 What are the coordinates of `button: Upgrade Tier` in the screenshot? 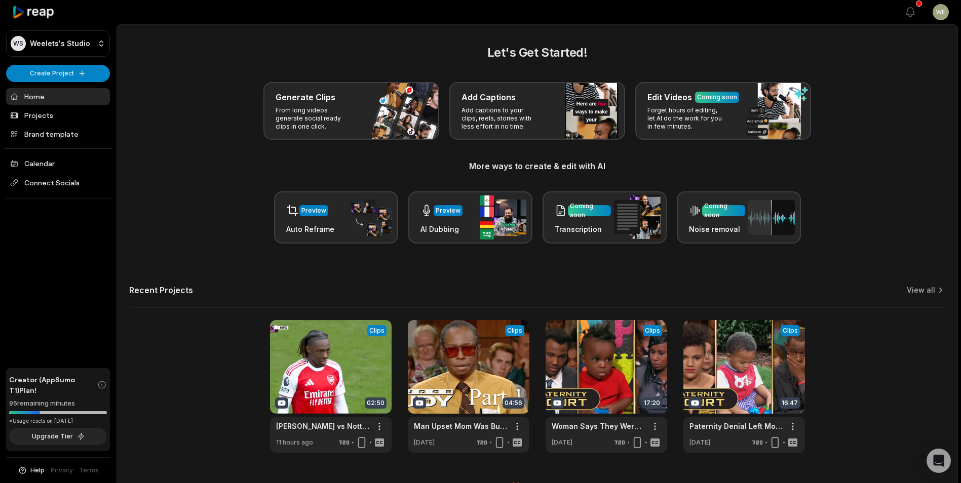 It's located at (58, 437).